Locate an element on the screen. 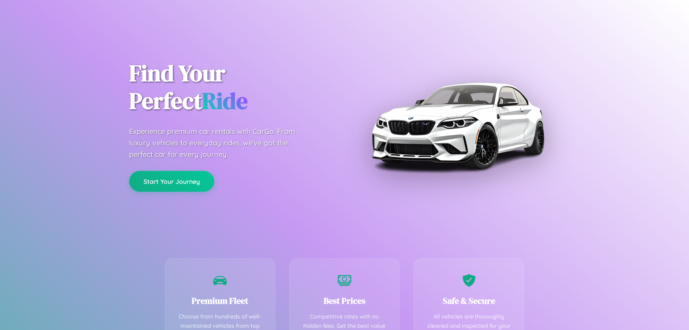 Image resolution: width=689 pixels, height=330 pixels. h3: Safe & Secure is located at coordinates (469, 300).